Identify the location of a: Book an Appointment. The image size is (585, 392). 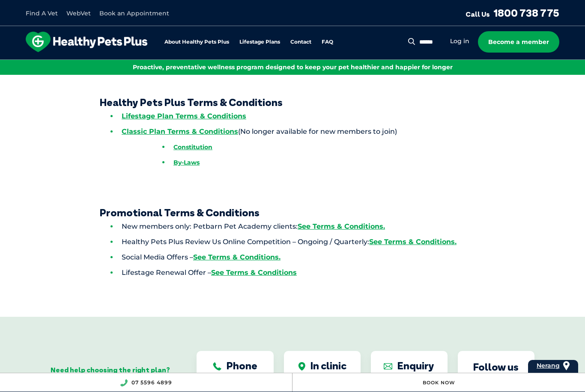
(134, 13).